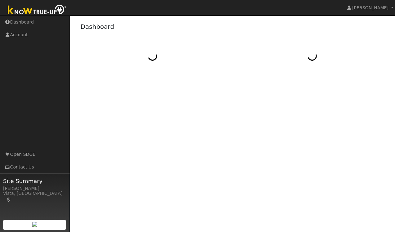 Image resolution: width=395 pixels, height=232 pixels. I want to click on img: Know True-Up, so click(37, 10).